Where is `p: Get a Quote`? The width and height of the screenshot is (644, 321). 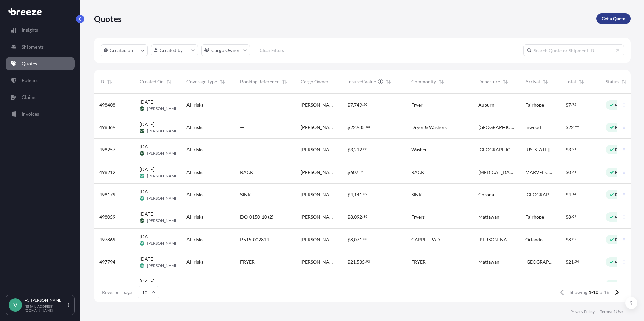 p: Get a Quote is located at coordinates (614, 19).